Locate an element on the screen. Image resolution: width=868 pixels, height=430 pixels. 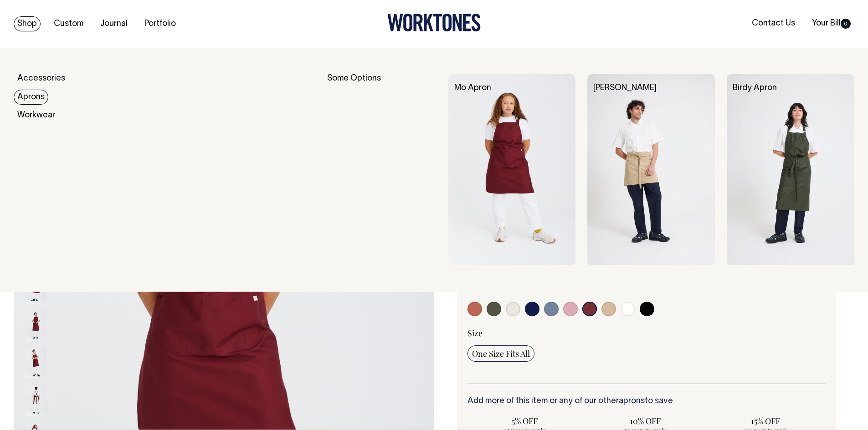
span: 5% OFF is located at coordinates (525, 421).